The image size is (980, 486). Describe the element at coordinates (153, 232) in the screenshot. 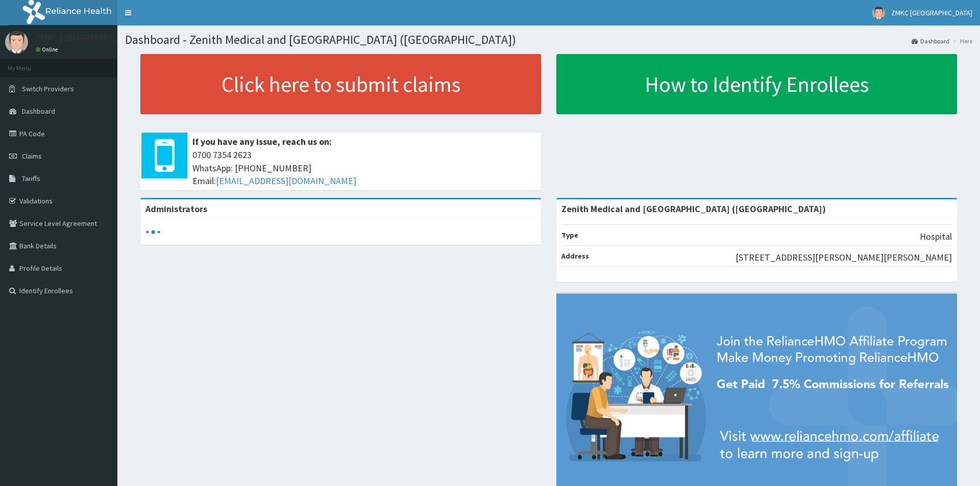

I see `svg: audio-loading` at that location.